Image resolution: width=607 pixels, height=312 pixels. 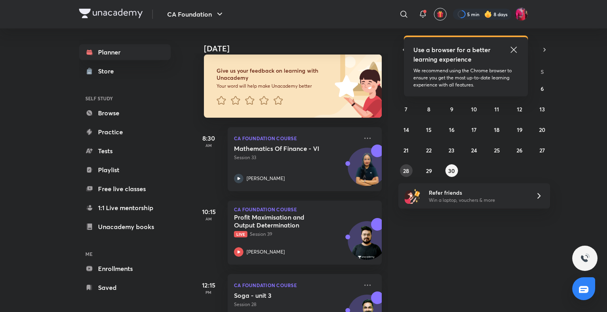 I want to click on button: September 19, 2025, so click(x=520, y=130).